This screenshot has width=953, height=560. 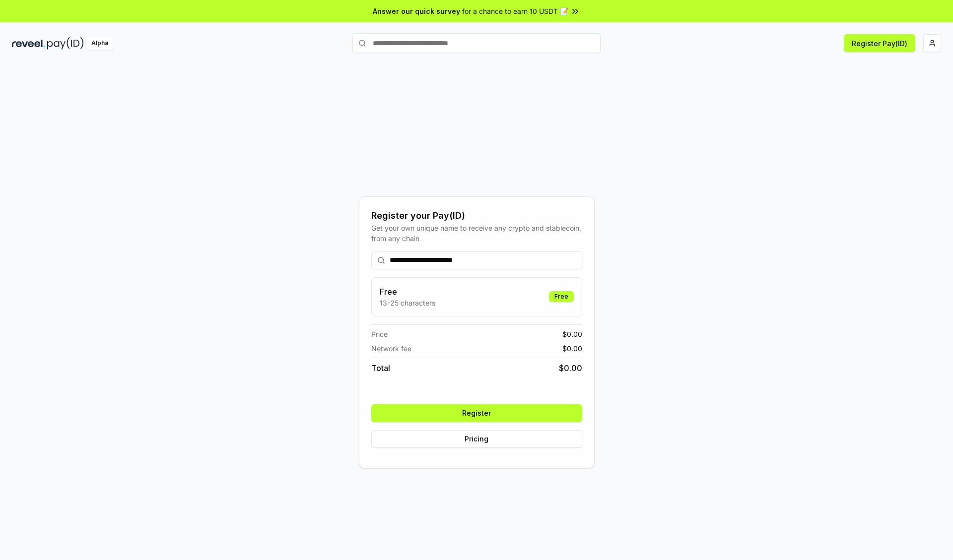 What do you see at coordinates (416, 11) in the screenshot?
I see `span: Answer our quick survey` at bounding box center [416, 11].